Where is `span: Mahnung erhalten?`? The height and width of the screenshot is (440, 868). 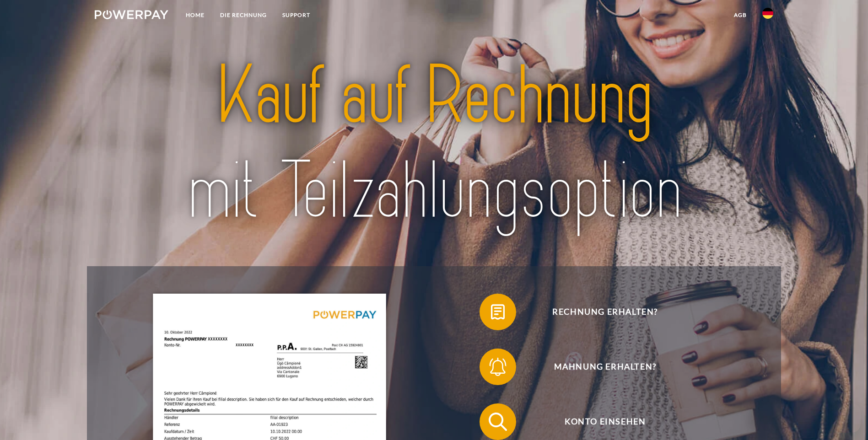
span: Mahnung erhalten? is located at coordinates (605, 367).